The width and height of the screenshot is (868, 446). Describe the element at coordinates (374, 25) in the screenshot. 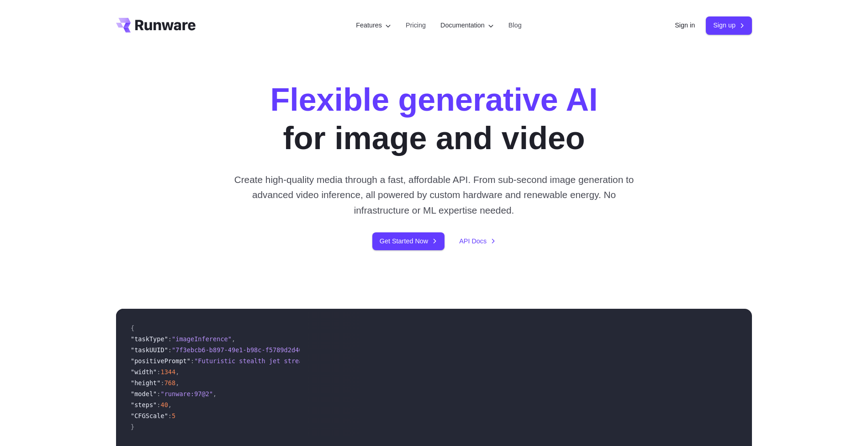

I see `label: Features` at that location.